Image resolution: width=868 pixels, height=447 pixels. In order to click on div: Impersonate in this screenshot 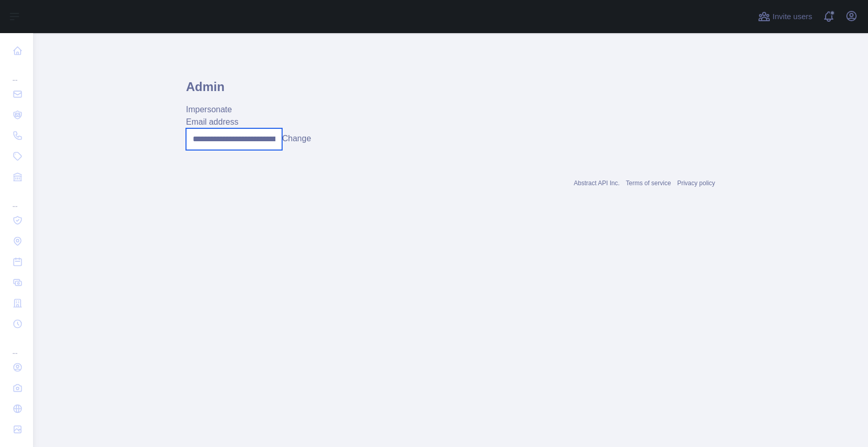, I will do `click(451, 110)`.